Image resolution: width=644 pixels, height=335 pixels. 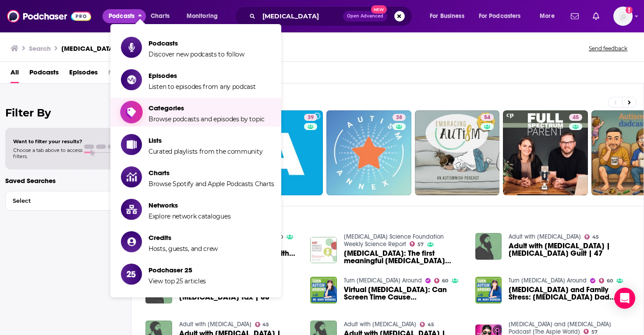 What do you see at coordinates (44, 74) in the screenshot?
I see `a: Podcasts` at bounding box center [44, 74].